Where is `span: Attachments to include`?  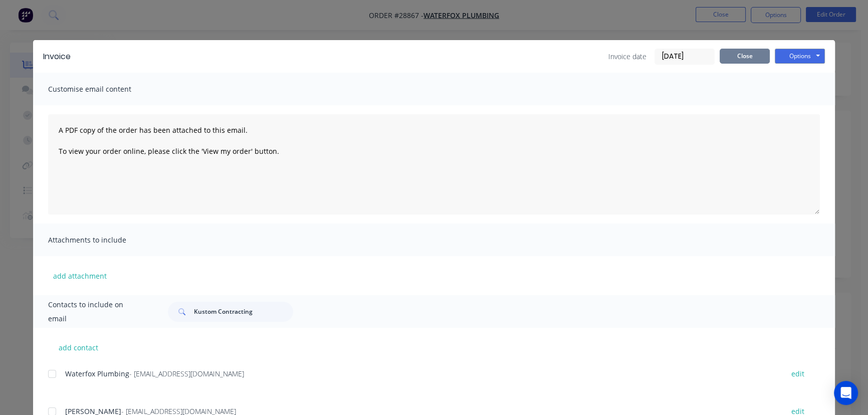 span: Attachments to include is located at coordinates (103, 240).